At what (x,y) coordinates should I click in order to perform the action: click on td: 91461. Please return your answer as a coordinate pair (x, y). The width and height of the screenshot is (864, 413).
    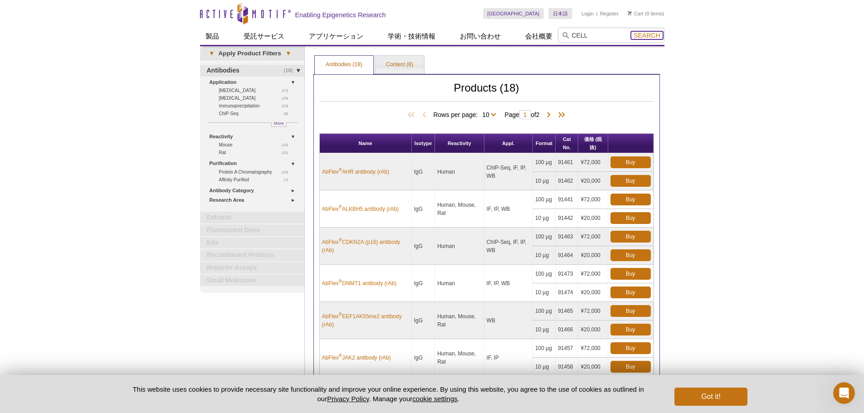
    Looking at the image, I should click on (567, 162).